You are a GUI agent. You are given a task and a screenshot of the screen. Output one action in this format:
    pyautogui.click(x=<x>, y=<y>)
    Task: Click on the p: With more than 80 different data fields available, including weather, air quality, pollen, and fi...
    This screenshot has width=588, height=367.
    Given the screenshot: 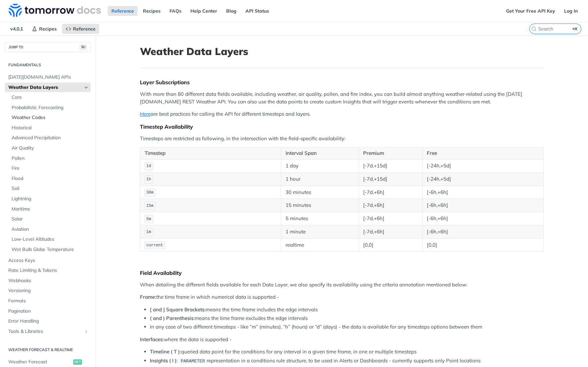 What is the action you would take?
    pyautogui.click(x=342, y=98)
    